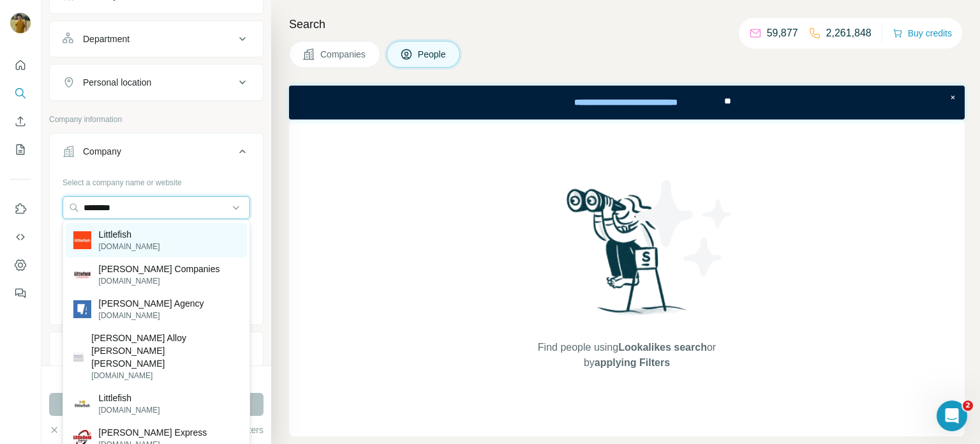 The height and width of the screenshot is (444, 980). I want to click on button: Search, so click(20, 93).